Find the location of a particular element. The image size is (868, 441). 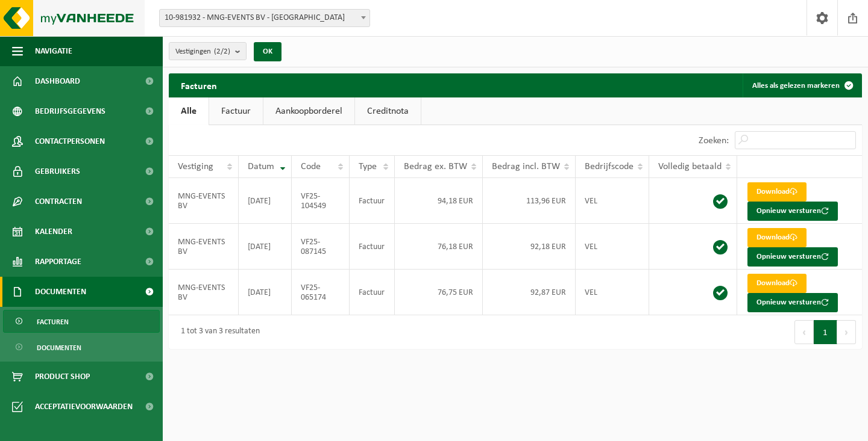

span: 10-981932 - MNG-EVENTS BV - OUDENAARDE is located at coordinates (265, 18).